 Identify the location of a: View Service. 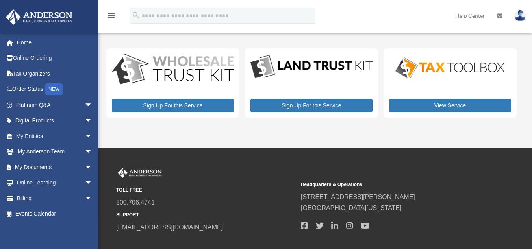
(450, 106).